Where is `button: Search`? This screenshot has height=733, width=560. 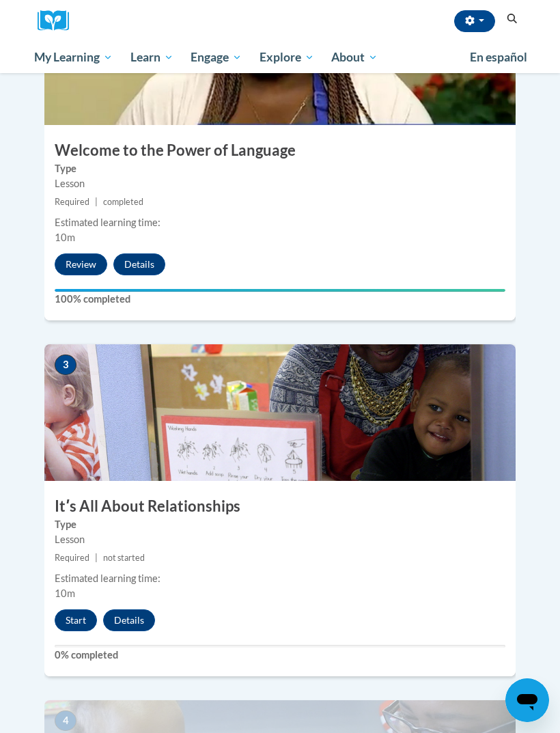 button: Search is located at coordinates (512, 19).